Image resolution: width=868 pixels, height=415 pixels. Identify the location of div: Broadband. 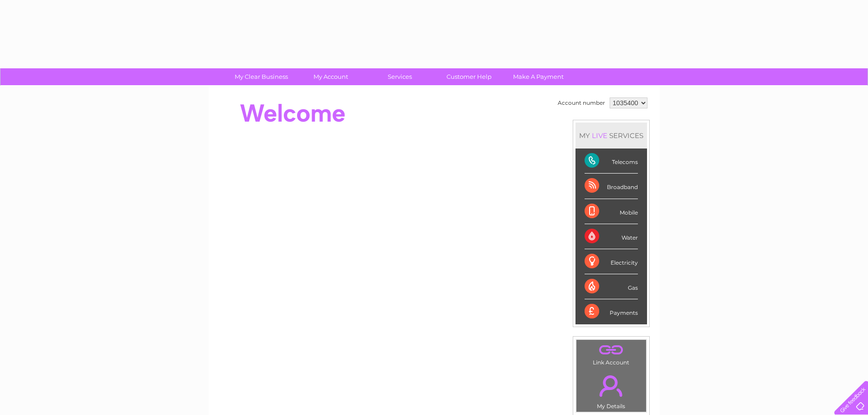
(611, 186).